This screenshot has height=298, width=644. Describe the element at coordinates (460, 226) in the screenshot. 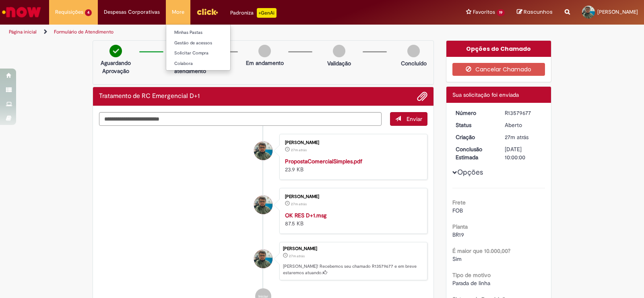

I see `b: Planta` at that location.